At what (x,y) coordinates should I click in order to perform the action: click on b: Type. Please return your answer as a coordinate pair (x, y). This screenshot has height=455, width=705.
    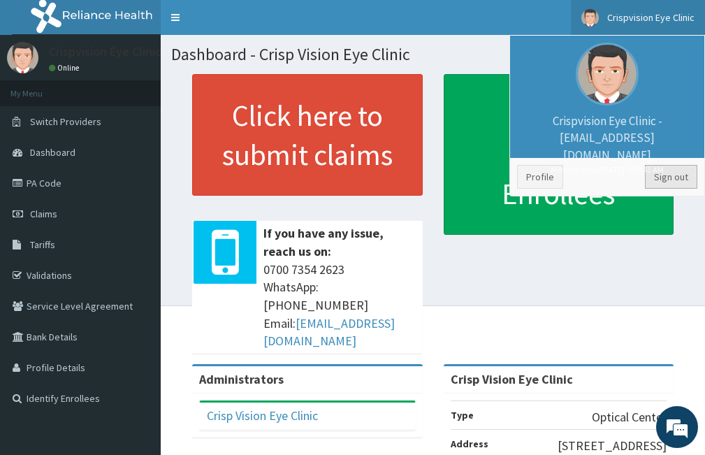
    Looking at the image, I should click on (462, 415).